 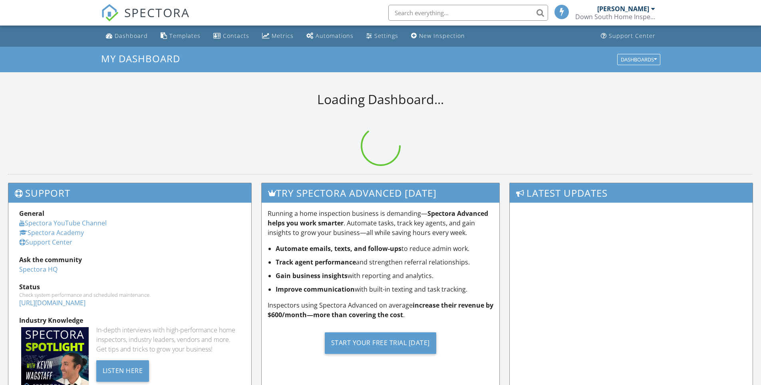 I want to click on div: Ask the community, so click(x=130, y=260).